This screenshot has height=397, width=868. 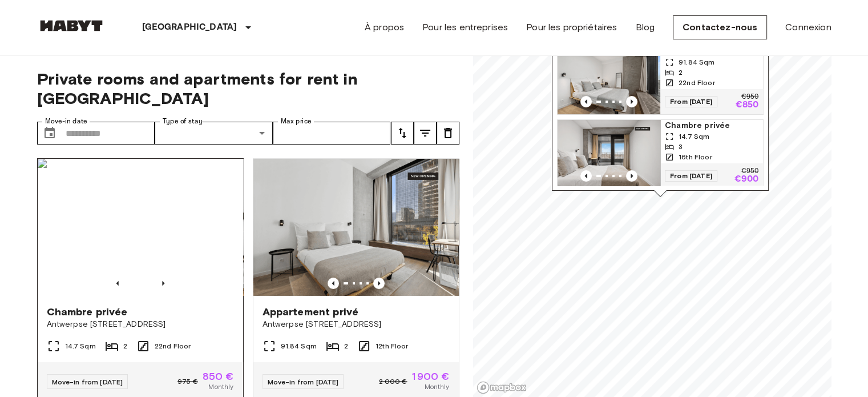 I want to click on img: Marketing picture of unit BE-23-003-090-001, so click(x=608, y=80).